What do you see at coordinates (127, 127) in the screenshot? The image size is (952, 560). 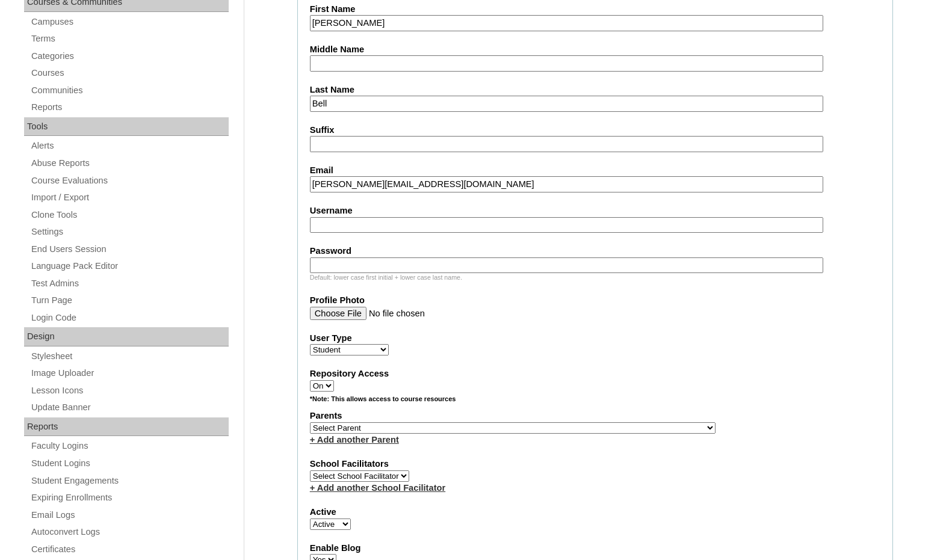 I see `div: Tools` at bounding box center [127, 127].